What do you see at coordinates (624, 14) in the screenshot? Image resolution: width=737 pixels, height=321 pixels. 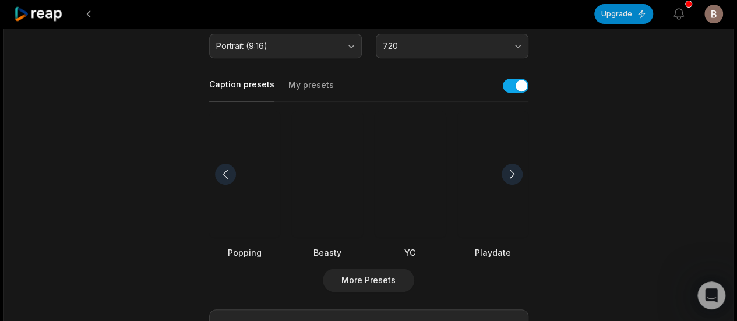 I see `button: Upgrade` at bounding box center [624, 14].